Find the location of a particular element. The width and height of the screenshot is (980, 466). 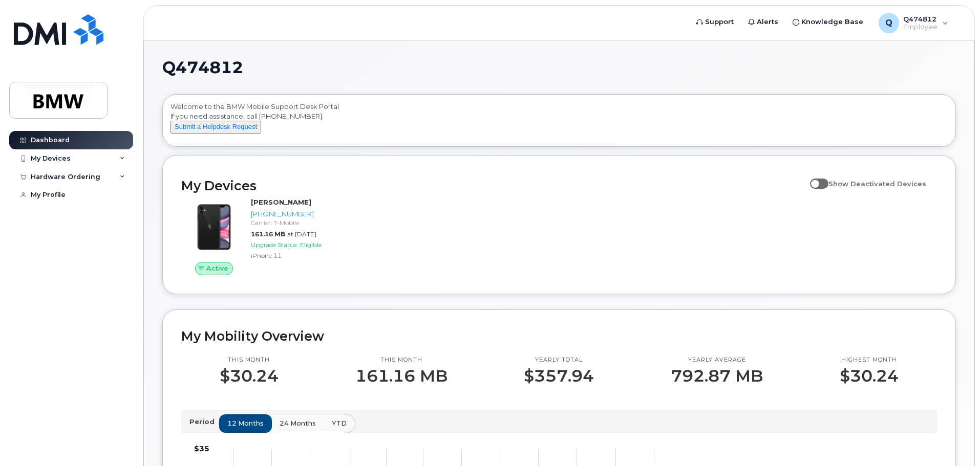

img: iPhone_11.jpg is located at coordinates (214, 228).